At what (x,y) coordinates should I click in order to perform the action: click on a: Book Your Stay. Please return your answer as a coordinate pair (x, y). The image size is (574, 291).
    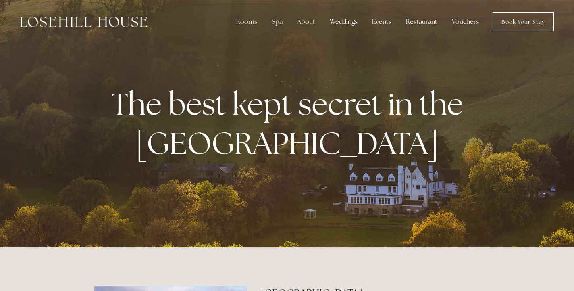
    Looking at the image, I should click on (523, 22).